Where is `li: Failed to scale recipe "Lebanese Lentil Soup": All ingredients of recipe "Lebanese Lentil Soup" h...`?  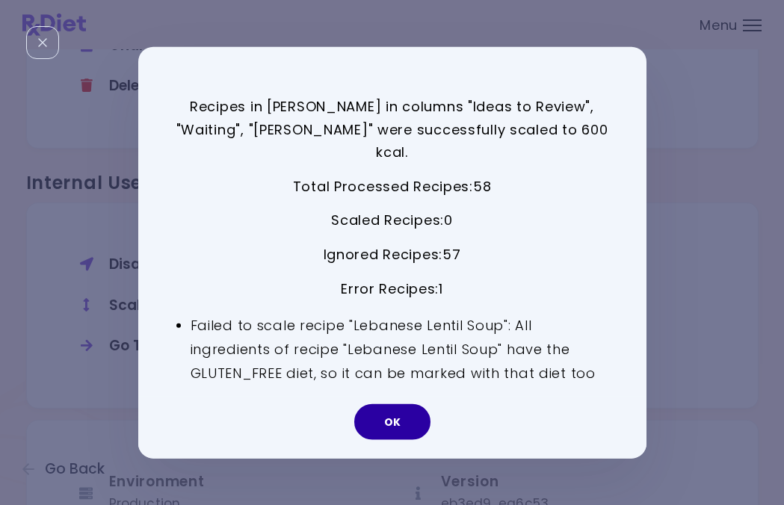 li: Failed to scale recipe "Lebanese Lentil Soup": All ingredients of recipe "Lebanese Lentil Soup" h... is located at coordinates (400, 350).